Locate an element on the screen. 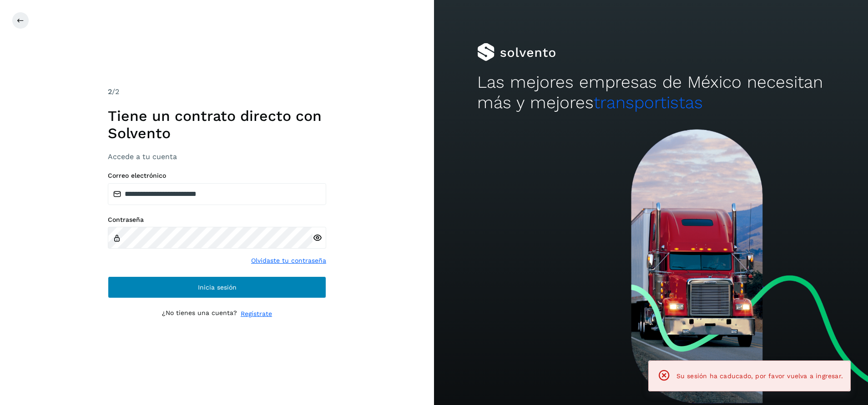 The image size is (868, 405). h2: Las mejores empresas de México necesitan más y mejores is located at coordinates (651, 92).